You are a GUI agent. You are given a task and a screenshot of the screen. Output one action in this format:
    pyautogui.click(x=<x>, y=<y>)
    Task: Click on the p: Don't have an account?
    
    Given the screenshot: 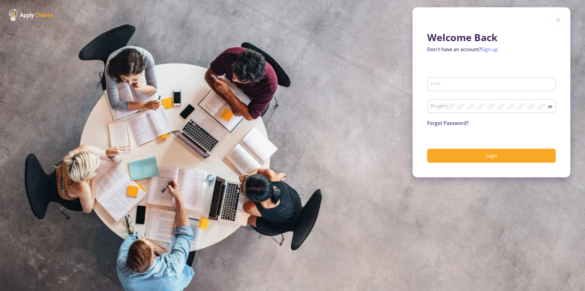 What is the action you would take?
    pyautogui.click(x=491, y=49)
    